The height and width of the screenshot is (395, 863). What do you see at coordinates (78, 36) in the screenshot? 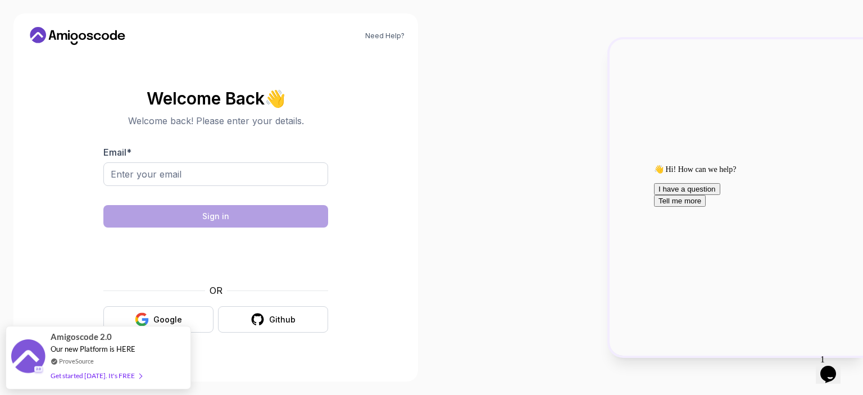
I see `a: Home link` at bounding box center [78, 36].